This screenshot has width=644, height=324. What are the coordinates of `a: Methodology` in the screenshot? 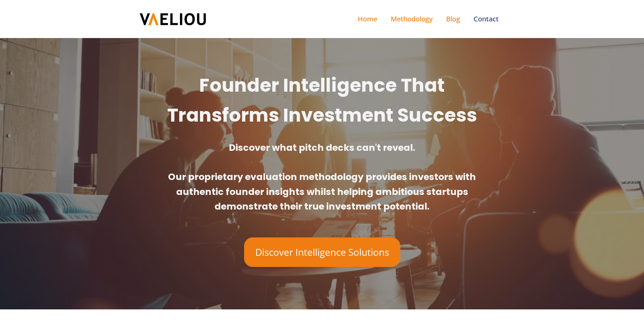 It's located at (412, 19).